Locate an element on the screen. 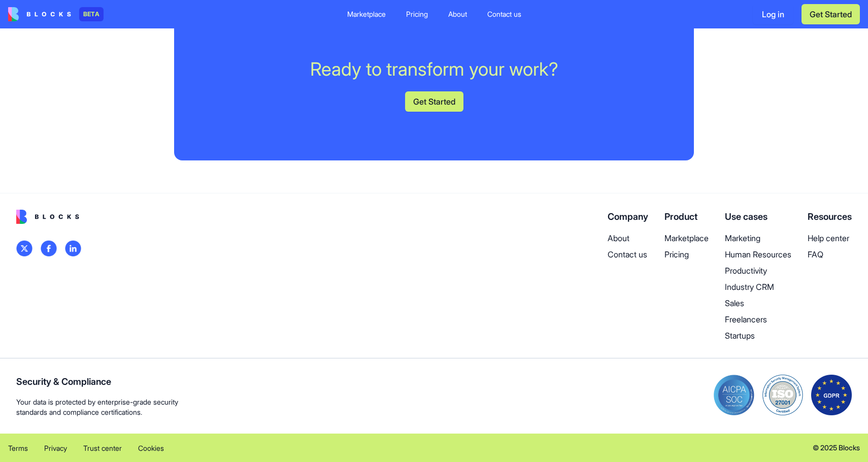 This screenshot has height=462, width=868. a: Productivity is located at coordinates (758, 271).